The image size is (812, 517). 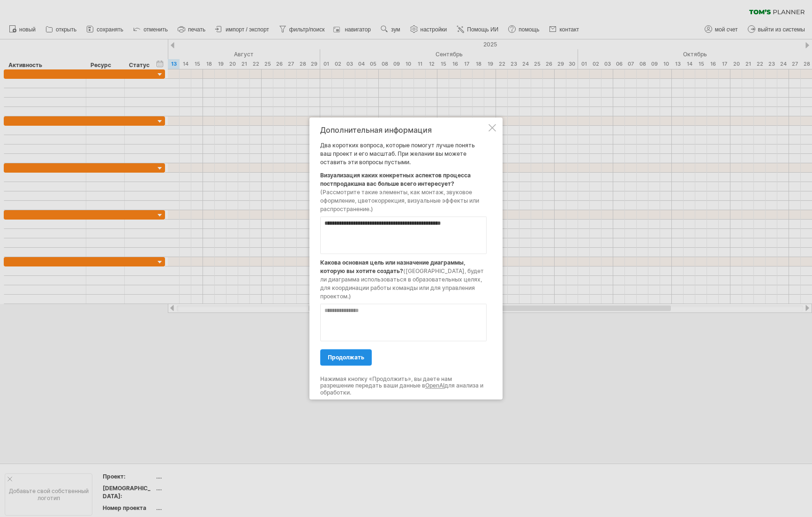 What do you see at coordinates (397, 154) in the screenshot?
I see `font: Два коротких вопроса, которые помогут лучше понять ваш проект и его масштаб. При желании вы может...` at bounding box center [397, 154].